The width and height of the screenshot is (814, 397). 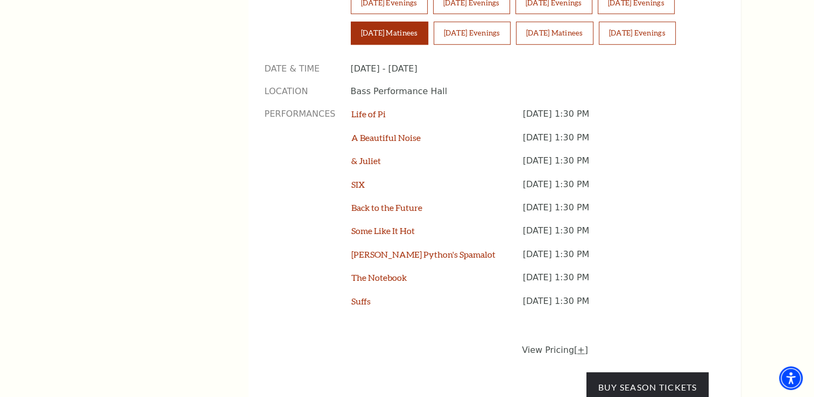 I want to click on a: Life of Pi, so click(x=368, y=113).